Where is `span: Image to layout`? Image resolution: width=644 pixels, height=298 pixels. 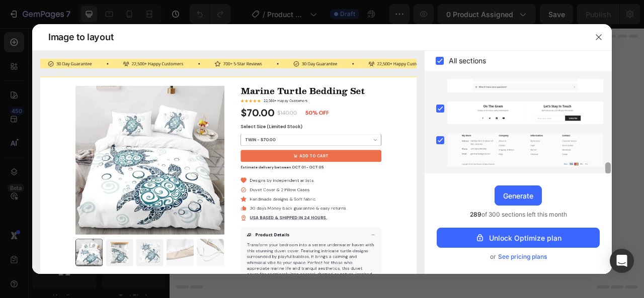 span: Image to layout is located at coordinates (80, 37).